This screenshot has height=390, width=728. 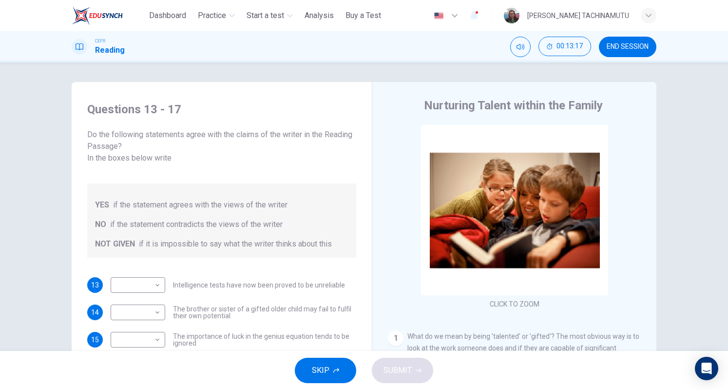 I want to click on div: Mute, so click(x=521, y=47).